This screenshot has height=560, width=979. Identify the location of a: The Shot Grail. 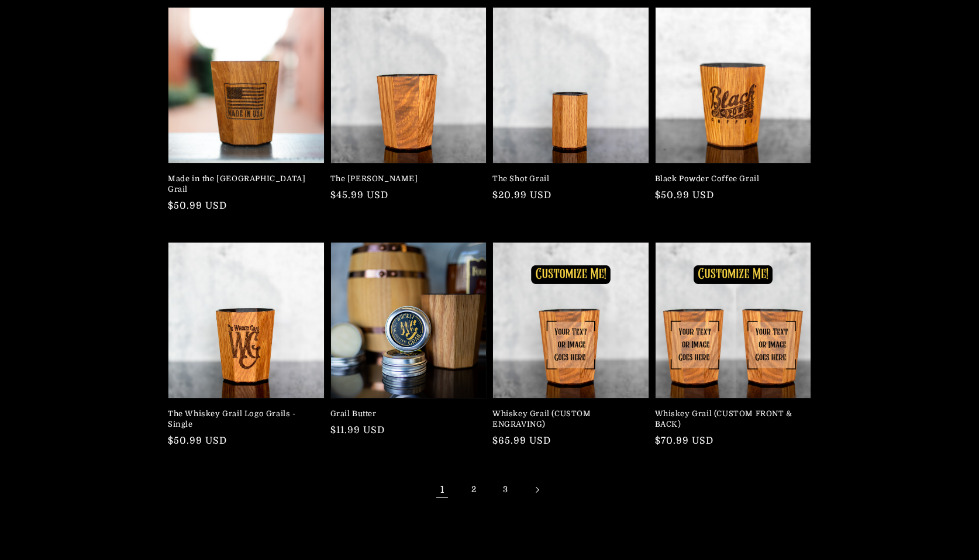
(568, 179).